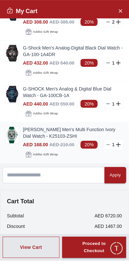 The image size is (129, 261). I want to click on div: Apply, so click(115, 176).